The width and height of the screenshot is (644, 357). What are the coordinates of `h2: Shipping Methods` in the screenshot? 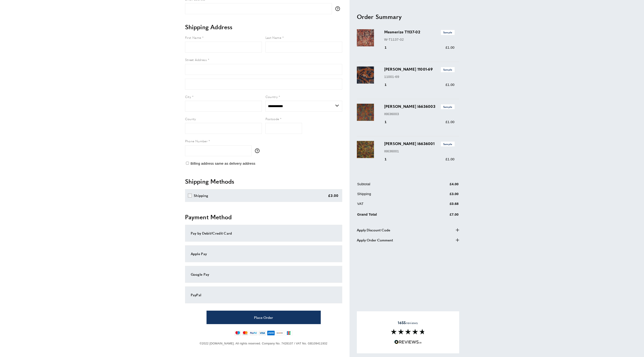 It's located at (263, 182).